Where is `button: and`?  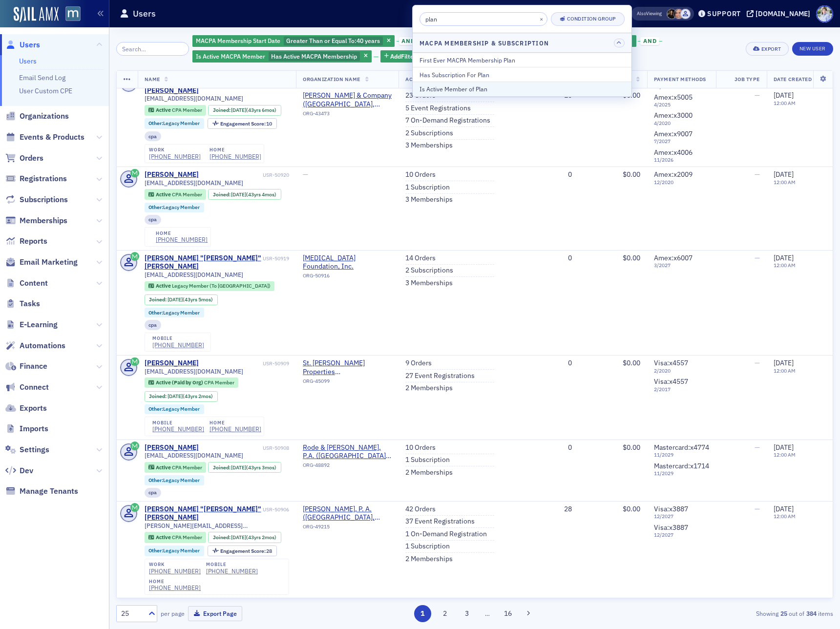 button: and is located at coordinates (650, 41).